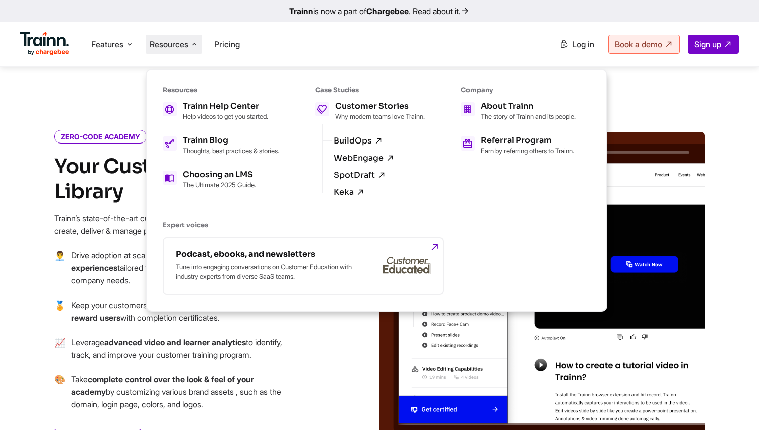  What do you see at coordinates (527, 151) in the screenshot?
I see `p: Earn by referring others to Trainn.` at bounding box center [527, 151].